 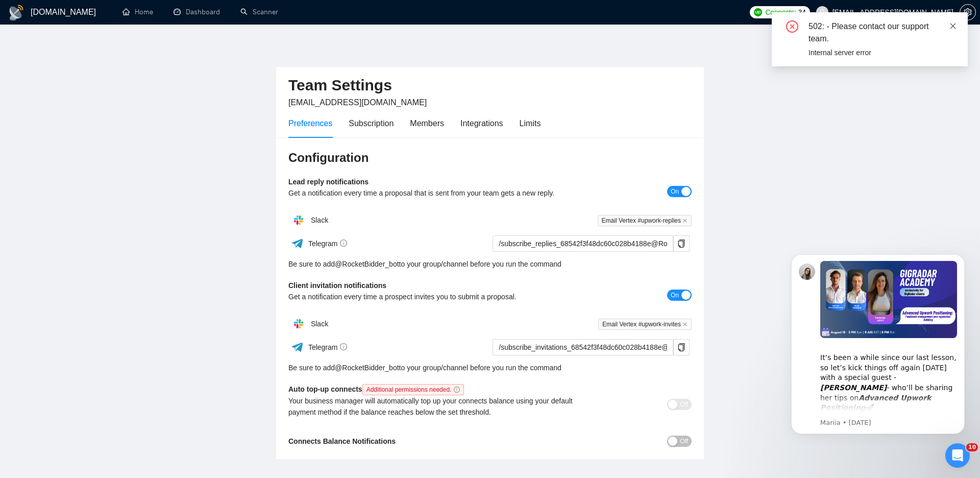 What do you see at coordinates (112, 184) in the screenshot?
I see `p: Message from Mariia, sent 5d ago` at bounding box center [112, 184].